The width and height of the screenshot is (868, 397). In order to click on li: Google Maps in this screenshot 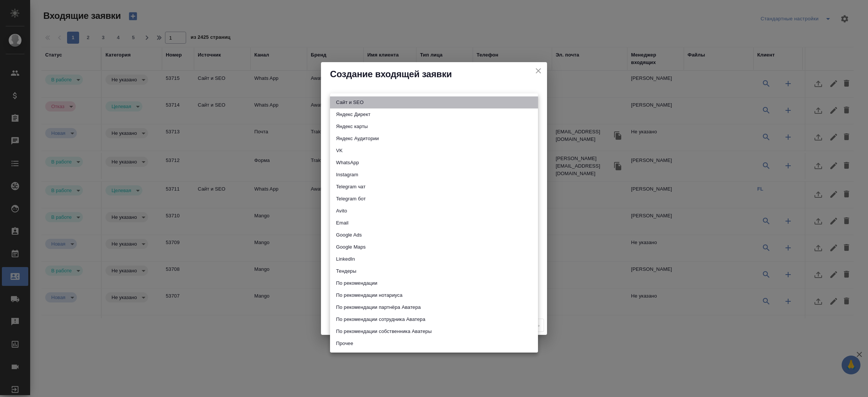, I will do `click(434, 247)`.